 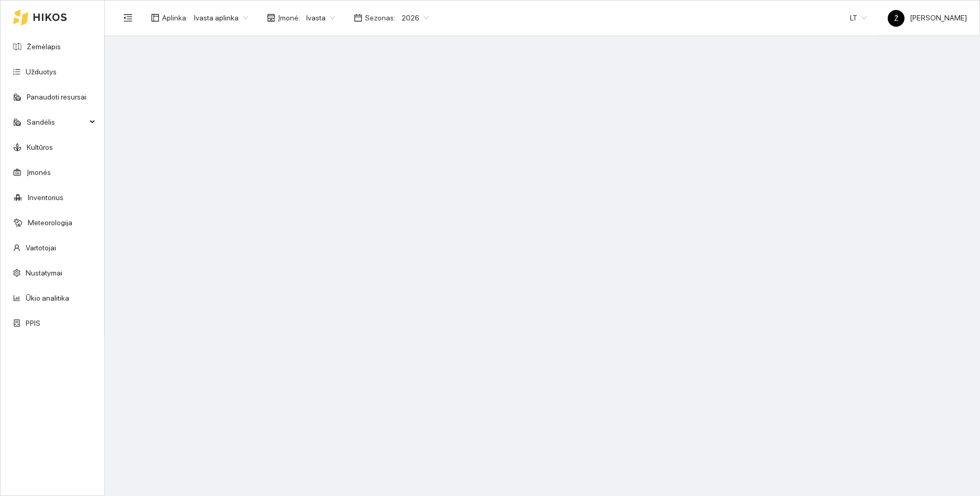 What do you see at coordinates (44, 273) in the screenshot?
I see `a: Nustatymai` at bounding box center [44, 273].